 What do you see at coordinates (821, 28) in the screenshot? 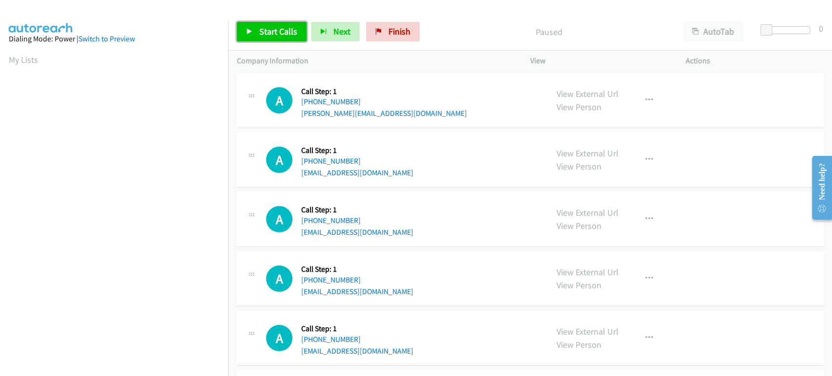
I see `div: 0` at bounding box center [821, 28].